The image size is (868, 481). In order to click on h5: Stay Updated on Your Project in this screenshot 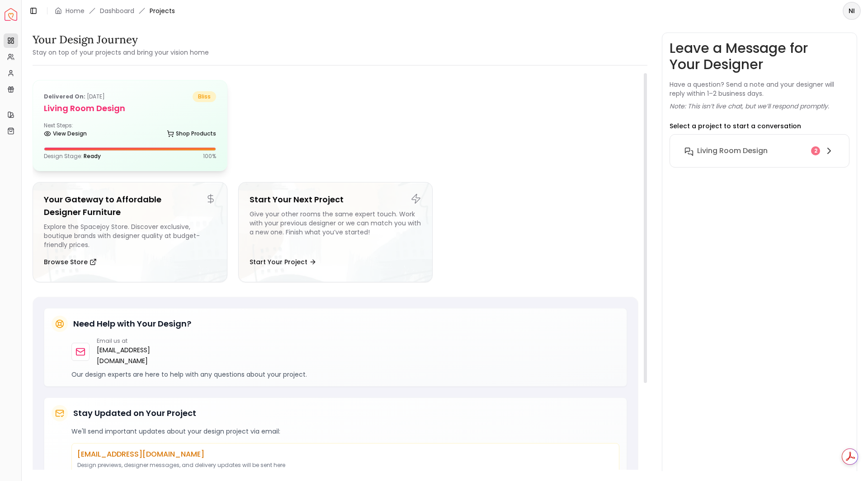, I will do `click(135, 413)`.